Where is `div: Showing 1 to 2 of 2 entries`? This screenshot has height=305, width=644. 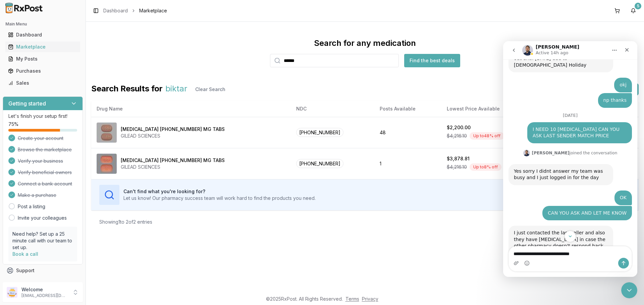
div: Showing 1 to 2 of 2 entries is located at coordinates (126, 222).